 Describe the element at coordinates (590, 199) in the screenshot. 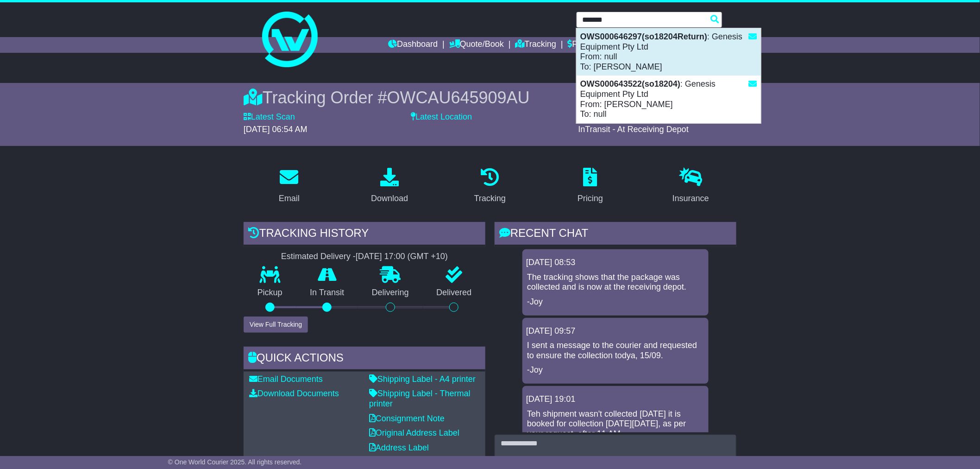

I see `div: Pricing` at that location.